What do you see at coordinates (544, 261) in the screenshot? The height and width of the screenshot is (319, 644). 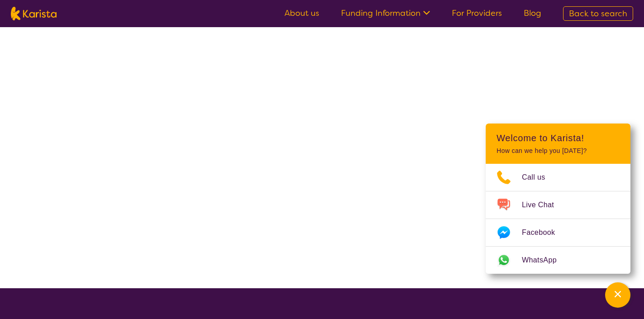 I see `span: WhatsApp` at bounding box center [544, 261].